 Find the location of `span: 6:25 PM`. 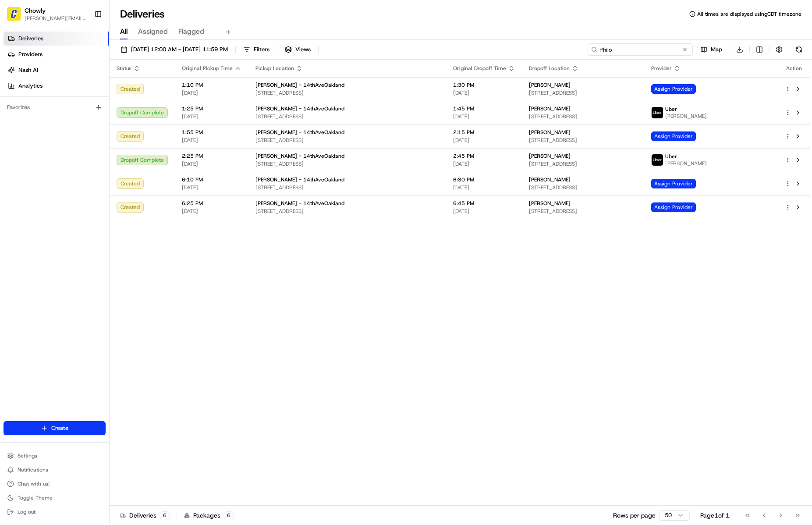

span: 6:25 PM is located at coordinates (212, 203).